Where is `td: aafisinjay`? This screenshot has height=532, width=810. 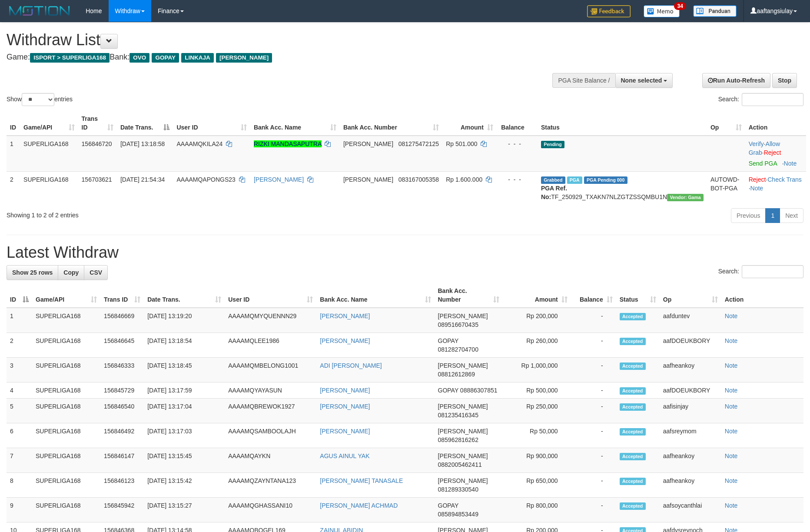
td: aafisinjay is located at coordinates (690, 411).